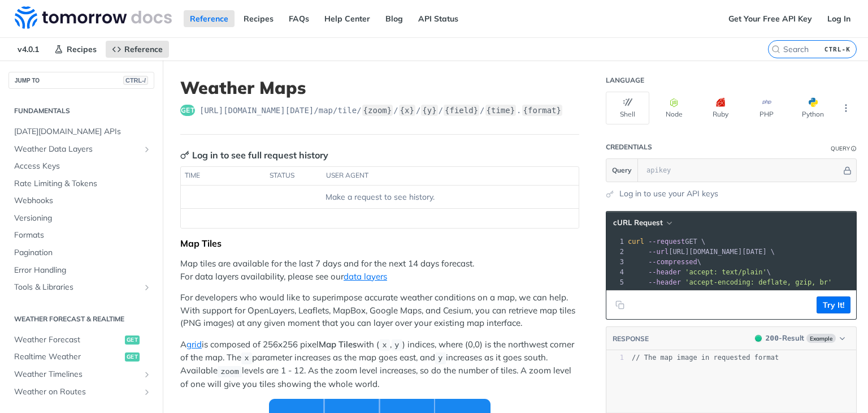  I want to click on span: --url, so click(658, 252).